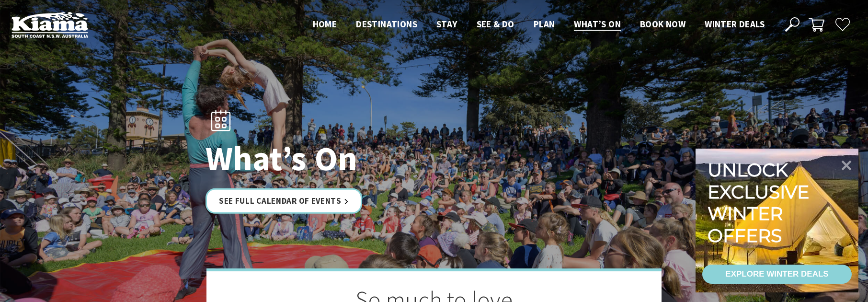 Image resolution: width=868 pixels, height=302 pixels. What do you see at coordinates (777, 274) in the screenshot?
I see `div: EXPLORE WINTER DEALS` at bounding box center [777, 274].